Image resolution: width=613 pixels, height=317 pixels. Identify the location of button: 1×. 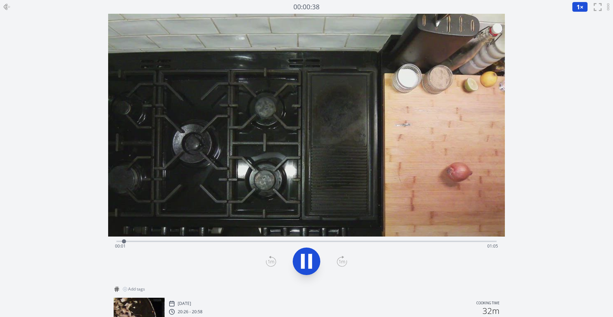
(580, 7).